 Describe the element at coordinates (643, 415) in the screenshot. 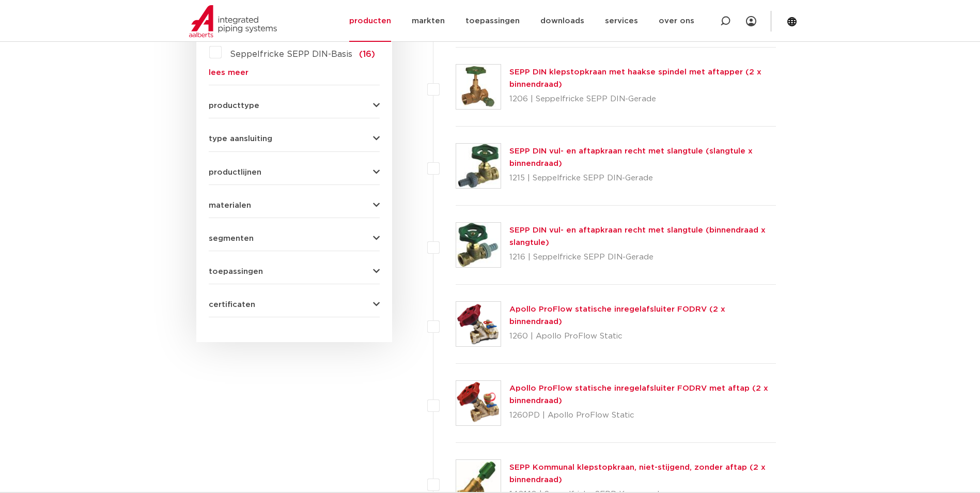

I see `p: 1260PD | Apollo ProFlow Static` at that location.